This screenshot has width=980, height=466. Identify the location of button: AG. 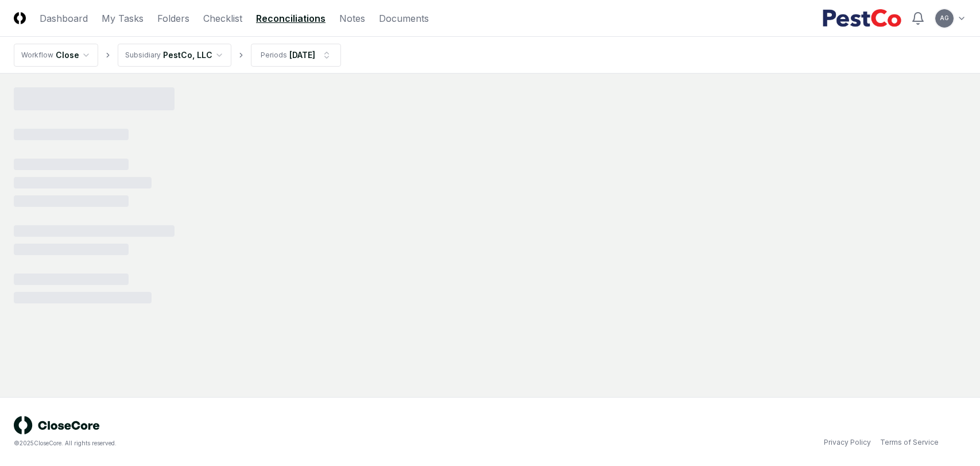
(944, 18).